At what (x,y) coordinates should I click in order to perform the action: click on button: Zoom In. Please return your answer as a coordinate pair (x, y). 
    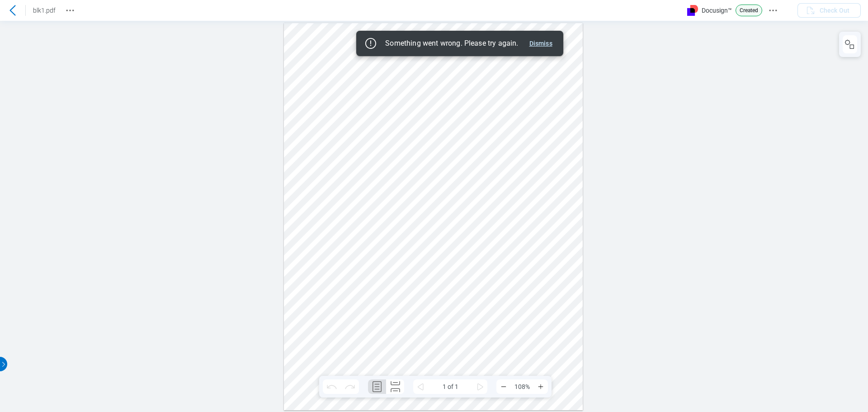
    Looking at the image, I should click on (541, 387).